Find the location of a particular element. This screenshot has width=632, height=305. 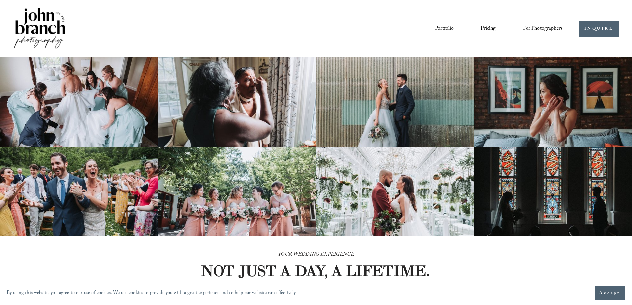

a: Pricing is located at coordinates (488, 29).